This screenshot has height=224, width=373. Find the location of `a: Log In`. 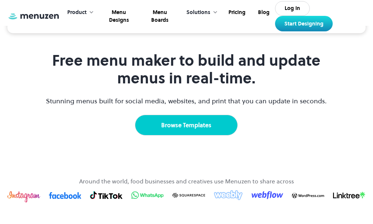

a: Log In is located at coordinates (292, 8).